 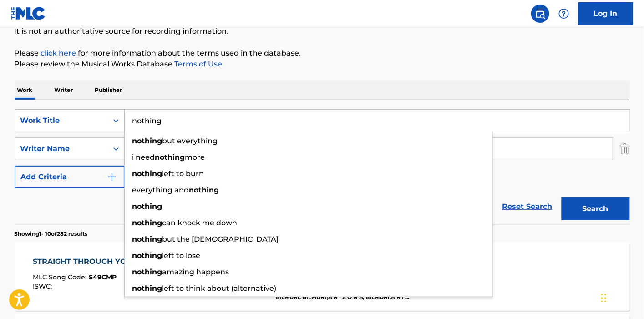 I want to click on span: amazing happens, so click(x=196, y=272).